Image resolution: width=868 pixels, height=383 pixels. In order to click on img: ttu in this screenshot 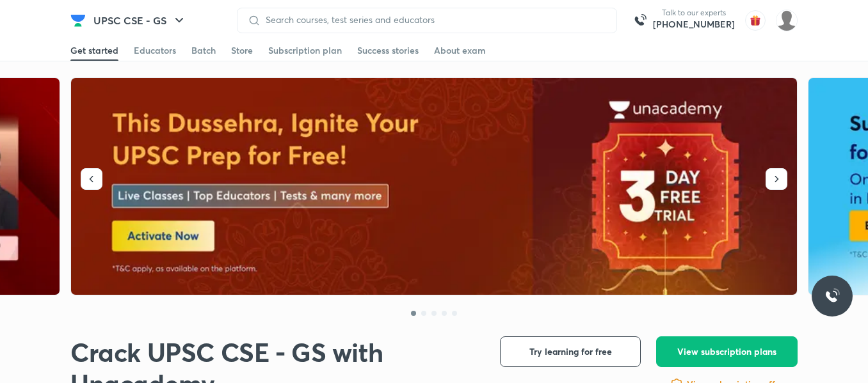, I will do `click(832, 296)`.